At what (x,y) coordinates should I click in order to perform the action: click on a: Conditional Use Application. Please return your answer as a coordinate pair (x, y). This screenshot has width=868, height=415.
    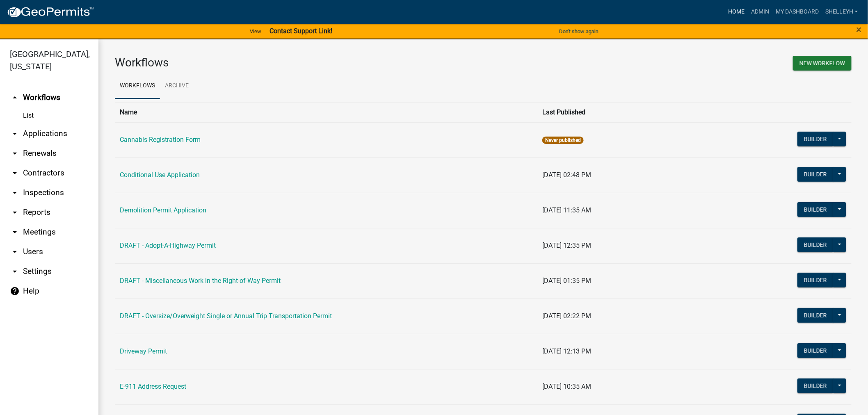
    Looking at the image, I should click on (160, 175).